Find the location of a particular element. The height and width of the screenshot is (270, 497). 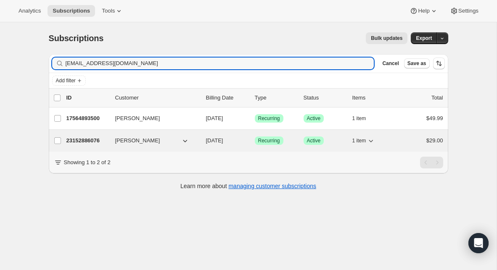

button: Add filter is located at coordinates (69, 81).